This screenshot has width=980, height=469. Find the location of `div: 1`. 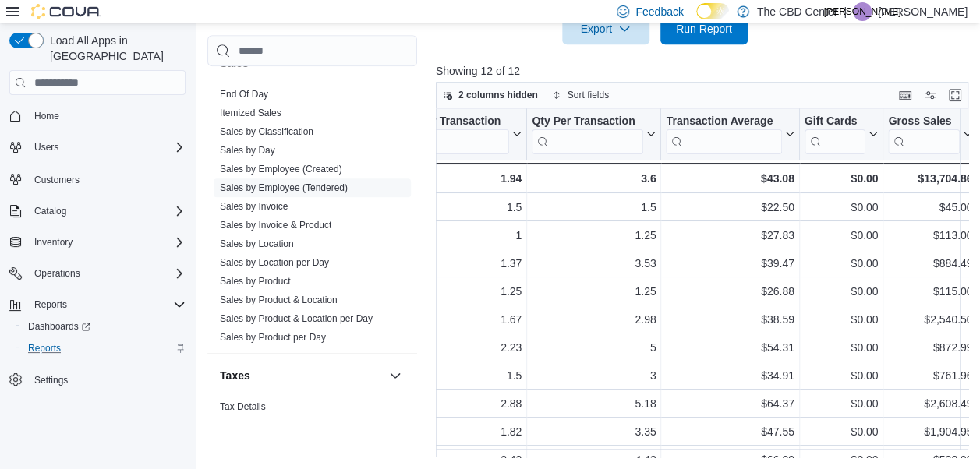

div: 1 is located at coordinates (455, 235).